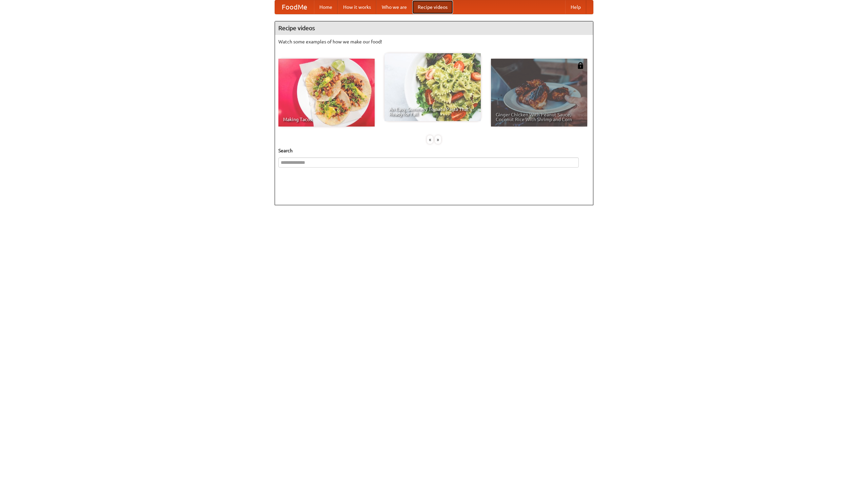 Image resolution: width=868 pixels, height=480 pixels. Describe the element at coordinates (327, 93) in the screenshot. I see `a: Making Tacos` at that location.